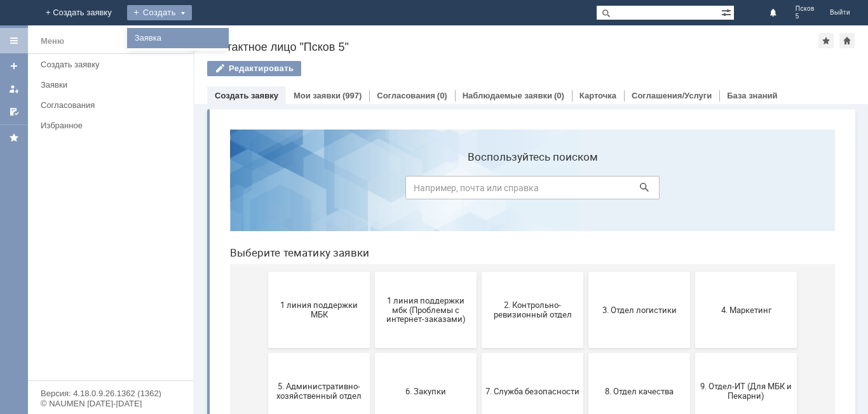 The height and width of the screenshot is (414, 868). I want to click on span: Отдел-ИТ (Битрикс24 и CRM), so click(313, 353).